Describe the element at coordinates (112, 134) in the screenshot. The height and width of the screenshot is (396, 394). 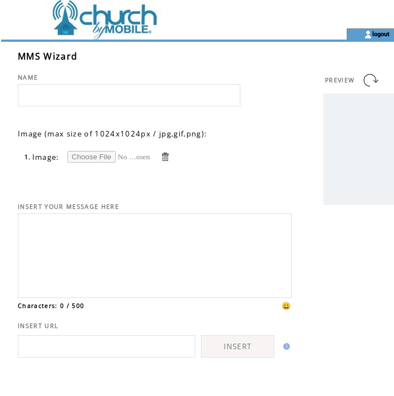
I see `span: Image (max size of 1024x1024px / jpg,gif,png):` at that location.